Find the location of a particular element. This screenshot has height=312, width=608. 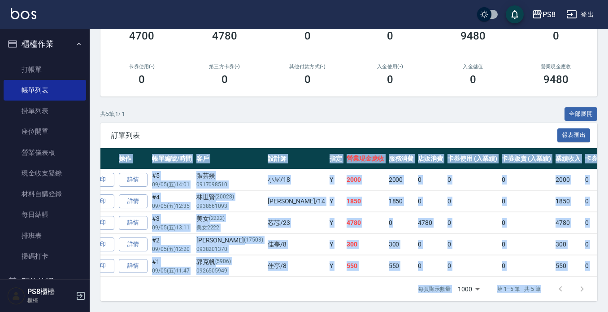

p: 櫃檯 is located at coordinates (50, 300).